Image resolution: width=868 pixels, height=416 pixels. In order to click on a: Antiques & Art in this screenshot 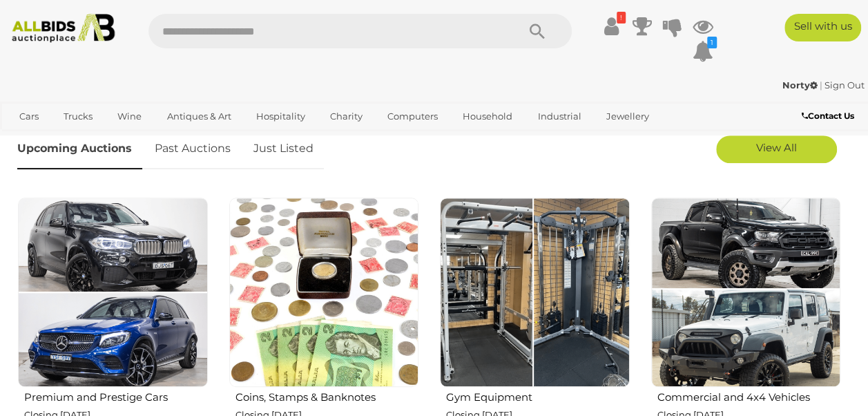, I will do `click(199, 116)`.